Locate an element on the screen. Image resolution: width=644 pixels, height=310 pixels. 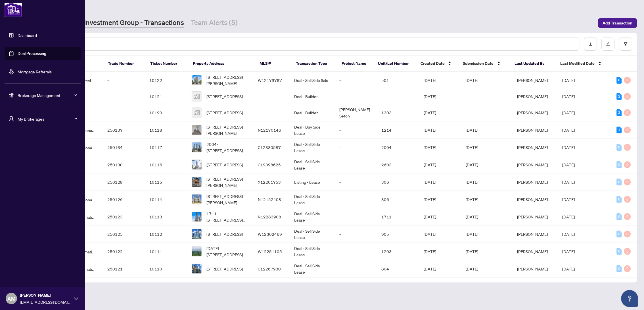
th: Property Address is located at coordinates (221, 63).